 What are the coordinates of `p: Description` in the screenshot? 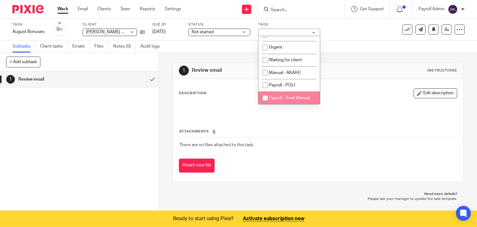 It's located at (192, 93).